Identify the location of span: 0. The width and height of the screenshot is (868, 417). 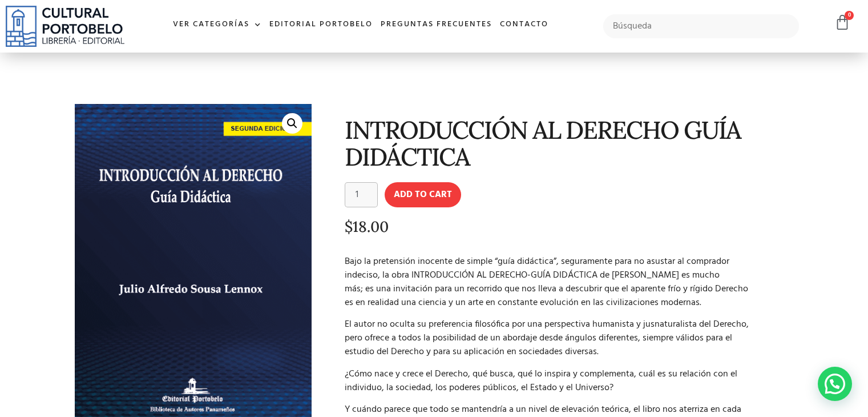
(849, 15).